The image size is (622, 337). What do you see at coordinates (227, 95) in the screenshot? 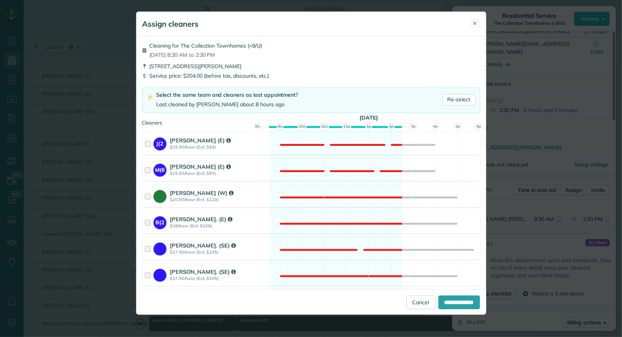
I see `div: Select the same team and cleaners as last appointment?` at bounding box center [227, 95].